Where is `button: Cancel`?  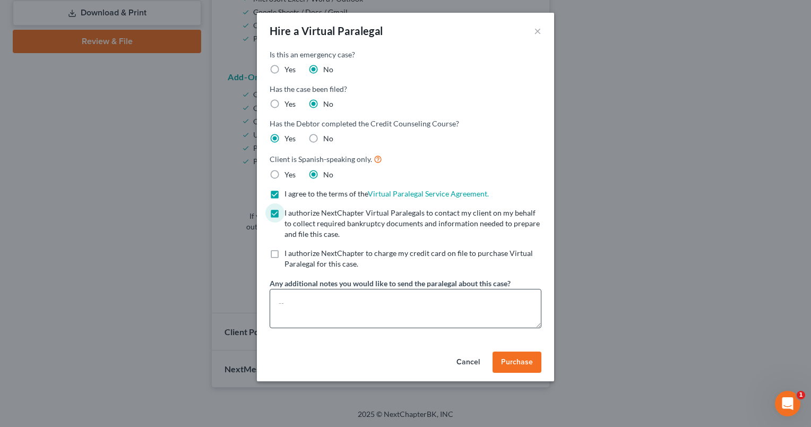 button: Cancel is located at coordinates (468, 362).